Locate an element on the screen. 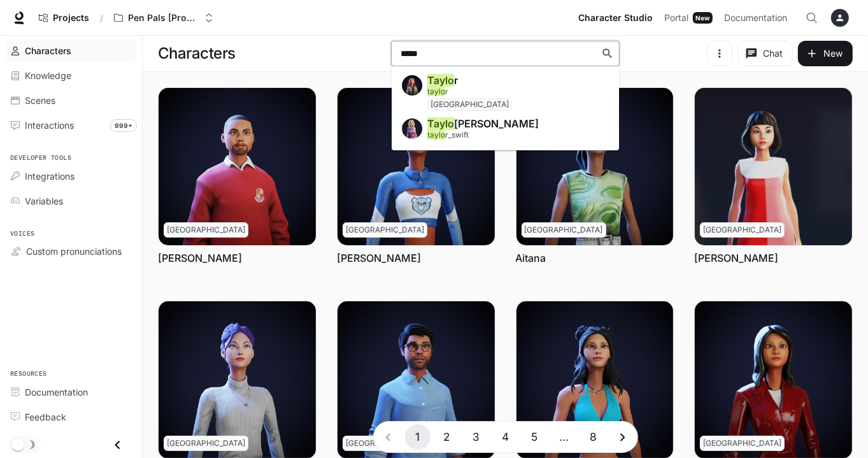 The height and width of the screenshot is (458, 868). span: Portal is located at coordinates (676, 18).